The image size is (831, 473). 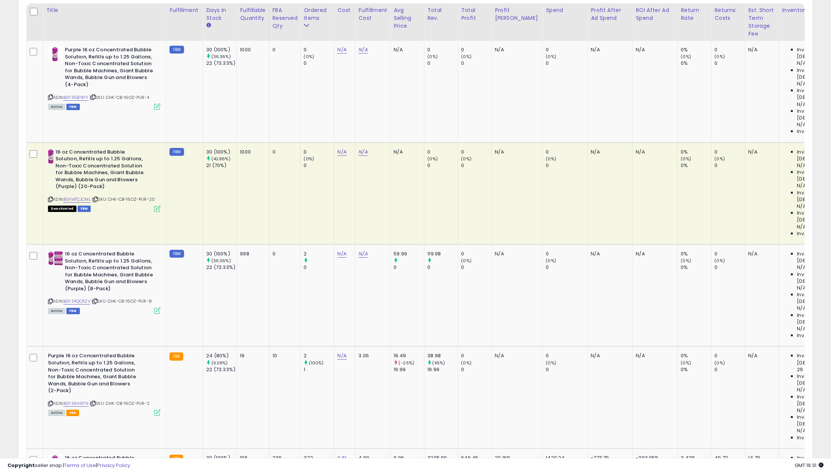 What do you see at coordinates (57, 413) in the screenshot?
I see `span: All listings currently available for purchase on Amazon` at bounding box center [57, 413].